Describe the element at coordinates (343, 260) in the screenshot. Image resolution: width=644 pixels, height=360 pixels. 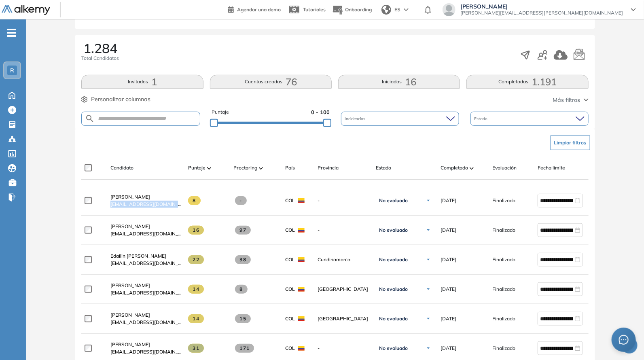
I see `span: Cundinamarca` at that location.